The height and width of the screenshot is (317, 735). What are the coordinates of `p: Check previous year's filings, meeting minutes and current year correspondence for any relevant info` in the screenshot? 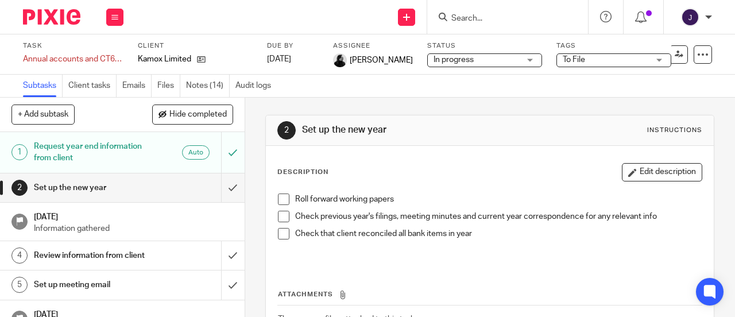 It's located at (498, 216).